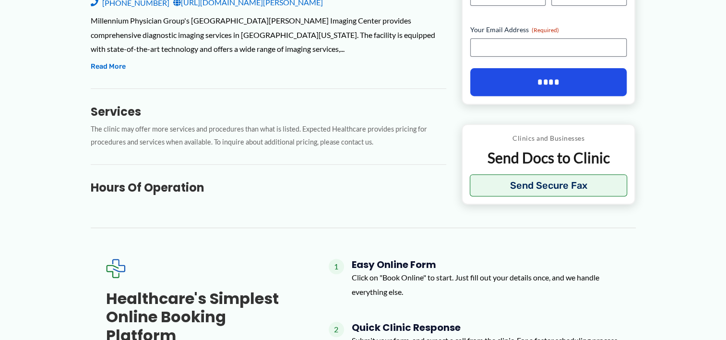  What do you see at coordinates (268, 111) in the screenshot?
I see `h3: Services` at bounding box center [268, 111].